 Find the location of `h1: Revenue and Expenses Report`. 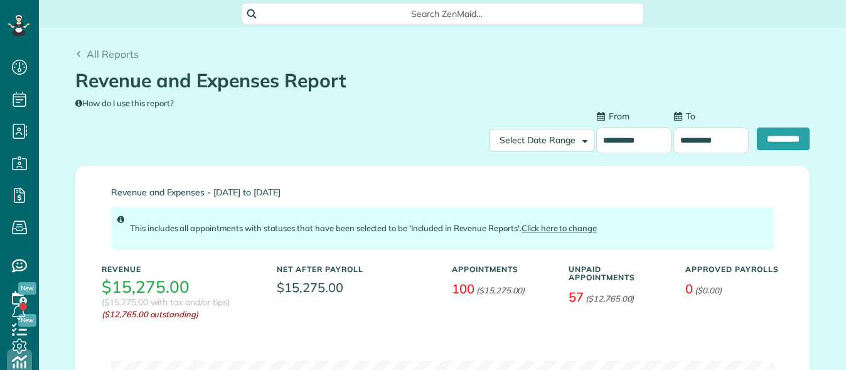

h1: Revenue and Expenses Report is located at coordinates (438, 80).